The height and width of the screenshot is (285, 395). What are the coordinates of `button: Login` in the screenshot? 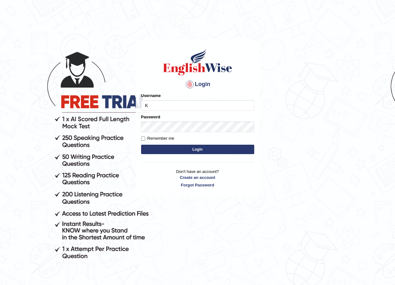 It's located at (198, 150).